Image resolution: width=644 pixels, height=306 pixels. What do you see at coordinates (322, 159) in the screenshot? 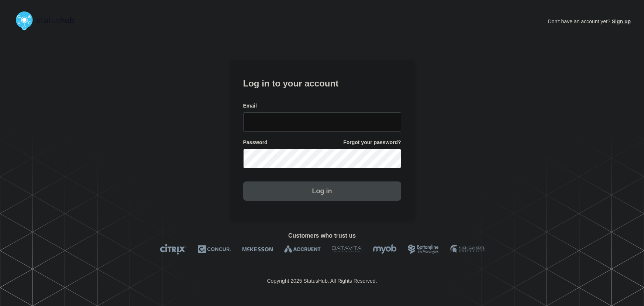
I see `input: password input` at bounding box center [322, 159].